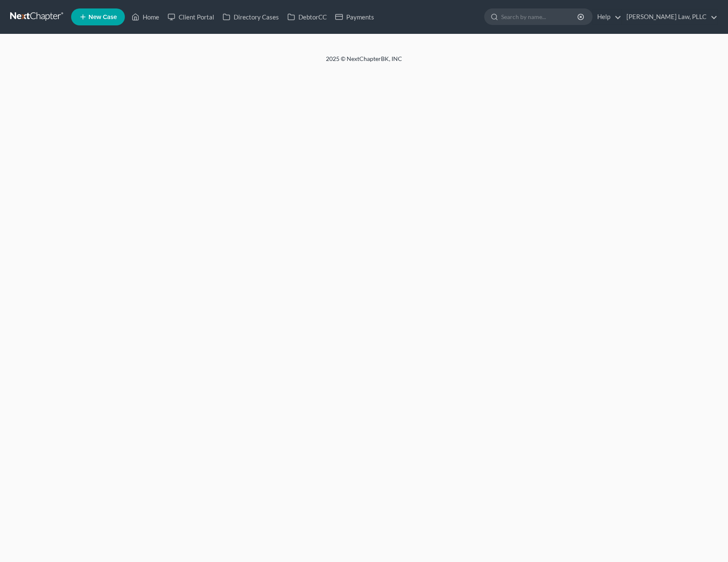  I want to click on a: Help, so click(607, 17).